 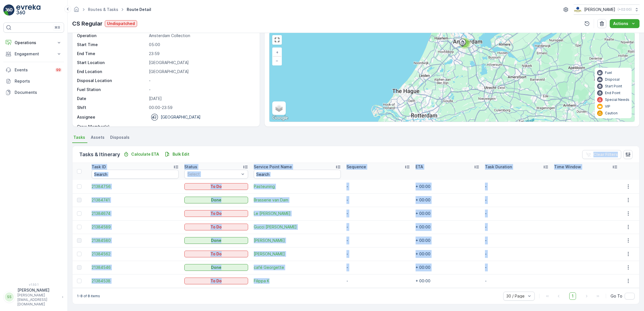 I want to click on a: Brasserie van Dam, so click(x=297, y=200).